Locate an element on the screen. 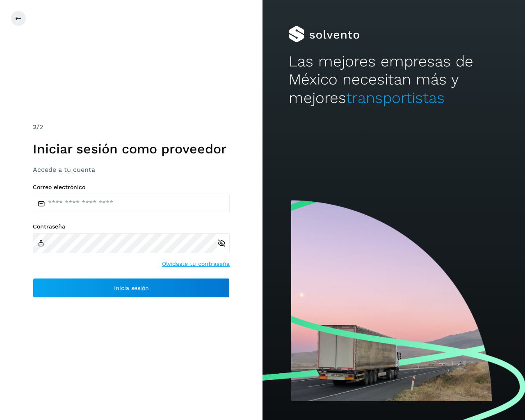 The image size is (525, 420). label: Correo electrónico is located at coordinates (131, 187).